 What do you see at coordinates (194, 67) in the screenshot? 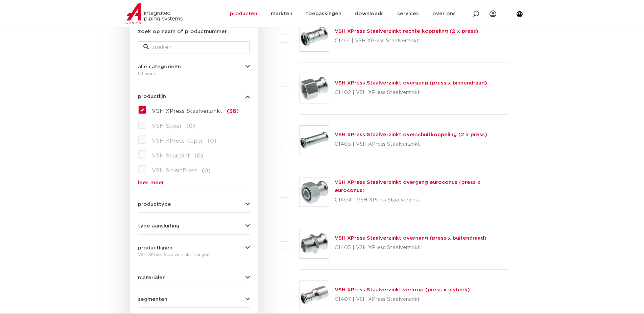
I see `button: alle categorieën` at bounding box center [194, 67].